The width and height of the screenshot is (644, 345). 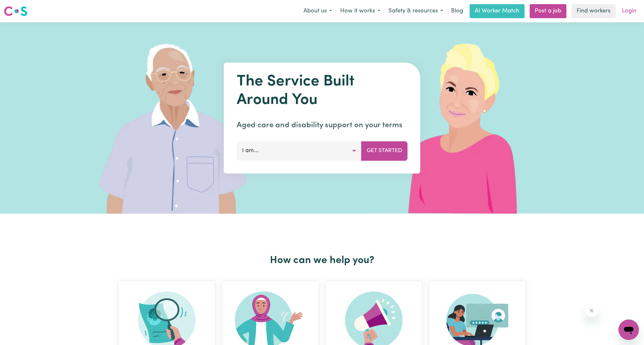 What do you see at coordinates (15, 11) in the screenshot?
I see `a: Careseekers logo` at bounding box center [15, 11].